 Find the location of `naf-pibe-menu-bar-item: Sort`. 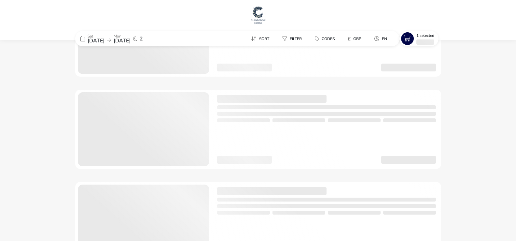

naf-pibe-menu-bar-item: Sort is located at coordinates (261, 38).